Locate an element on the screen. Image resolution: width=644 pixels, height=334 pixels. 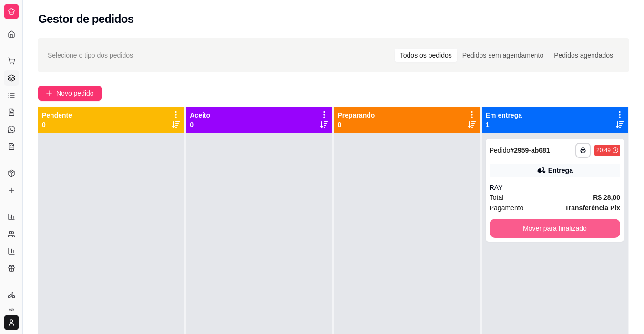
div: 20:49 is located at coordinates (604, 150).